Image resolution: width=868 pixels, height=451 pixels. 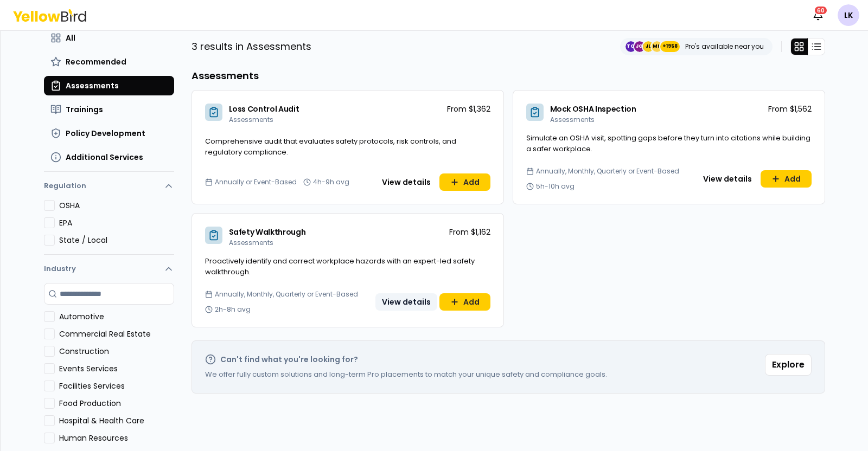 What do you see at coordinates (71, 38) in the screenshot?
I see `span: All` at bounding box center [71, 38].